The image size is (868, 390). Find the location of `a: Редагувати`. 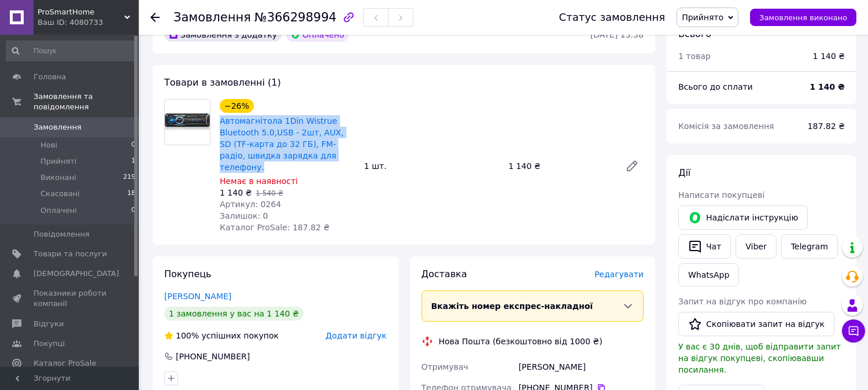

a: Редагувати is located at coordinates (632, 166).